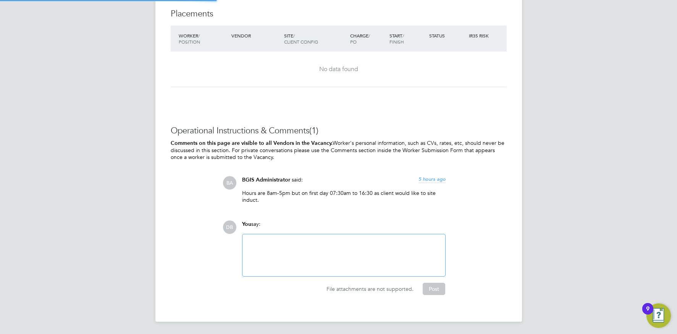 Image resolution: width=677 pixels, height=334 pixels. I want to click on div: Vendor, so click(256, 35).